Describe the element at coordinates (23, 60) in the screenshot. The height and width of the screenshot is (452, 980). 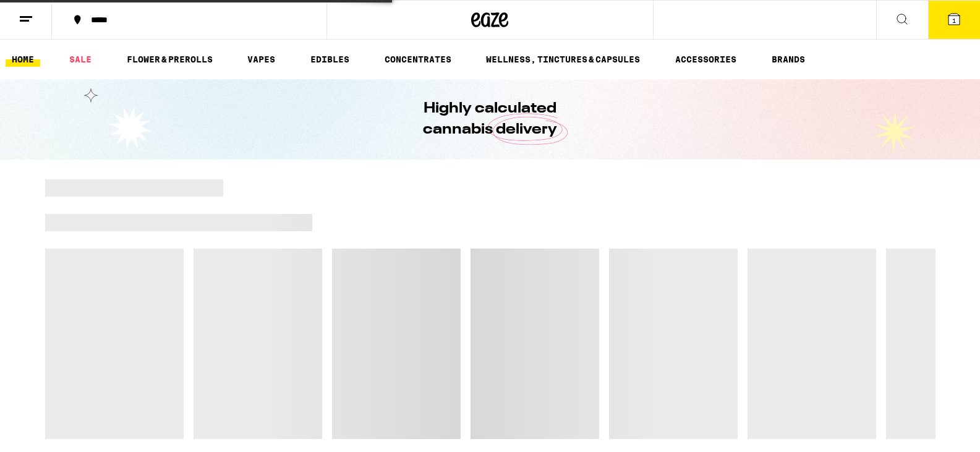
I see `a: HOME` at that location.